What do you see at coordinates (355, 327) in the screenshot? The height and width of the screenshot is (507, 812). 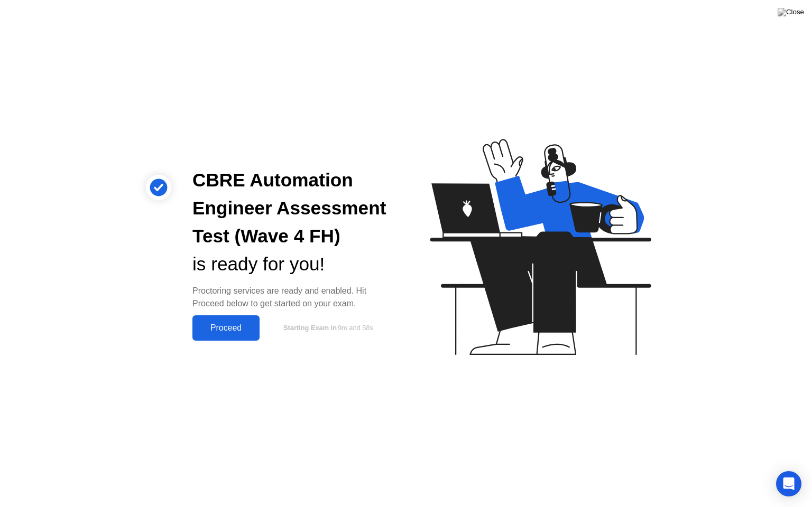 I see `span: 9m and 58s` at bounding box center [355, 327].